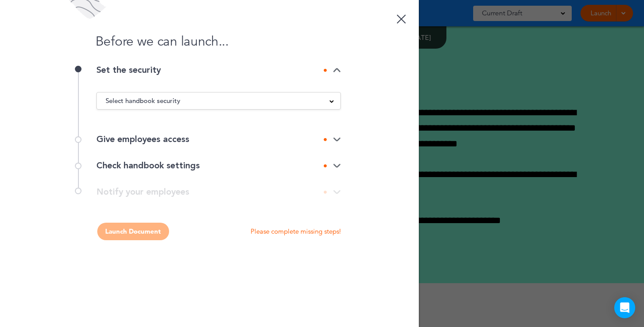 This screenshot has width=644, height=327. Describe the element at coordinates (625, 308) in the screenshot. I see `div: Open Intercom Messenger` at that location.